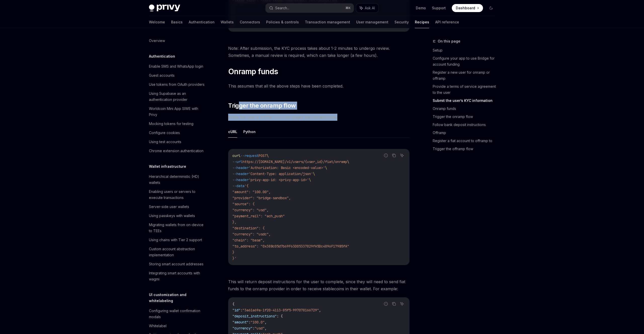 This screenshot has width=644, height=334. Describe the element at coordinates (176, 240) in the screenshot. I see `div: Using chains with Tier 2 support` at that location.